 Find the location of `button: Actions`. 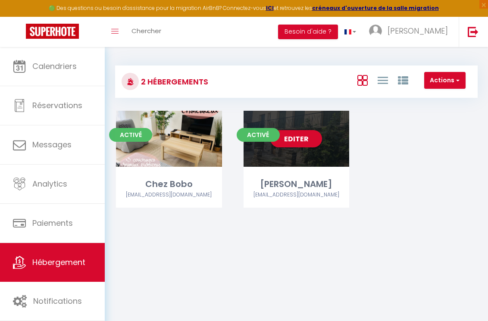

button: Actions is located at coordinates (445, 81).